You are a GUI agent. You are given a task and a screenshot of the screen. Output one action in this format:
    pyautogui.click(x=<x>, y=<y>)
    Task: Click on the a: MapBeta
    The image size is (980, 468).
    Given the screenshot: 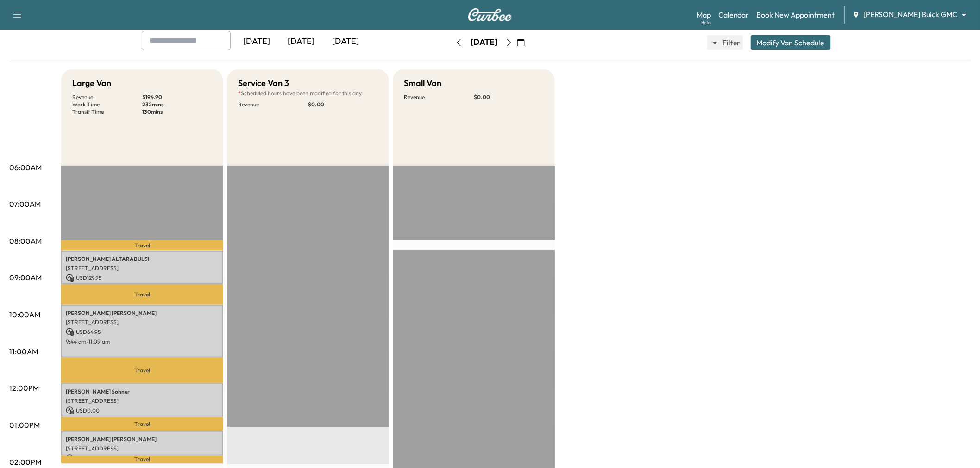 What is the action you would take?
    pyautogui.click(x=703, y=15)
    